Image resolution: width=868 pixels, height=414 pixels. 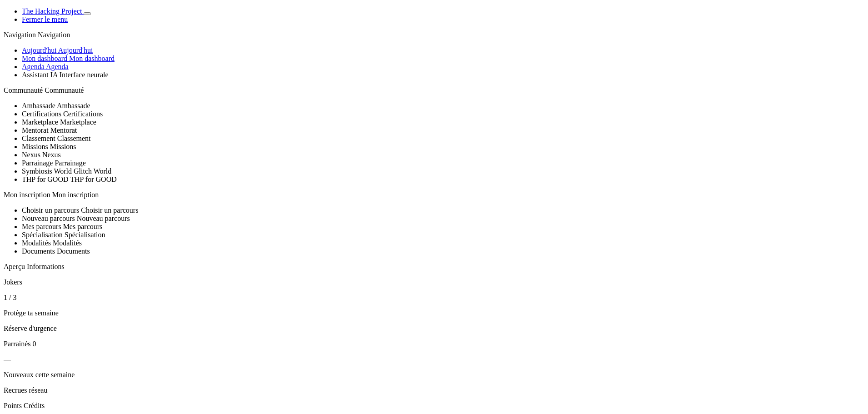 I want to click on a: Aujourd'hui Aujourd'hui, so click(x=57, y=50).